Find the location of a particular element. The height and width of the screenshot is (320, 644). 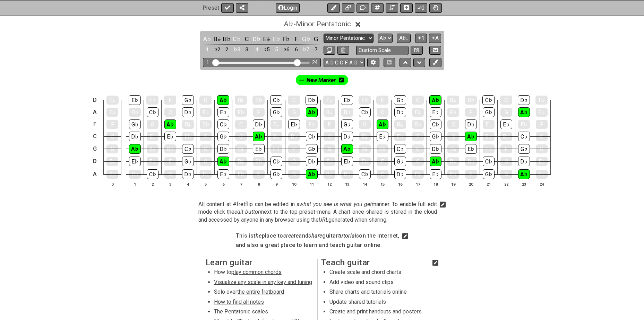

td: D is located at coordinates (95, 100).